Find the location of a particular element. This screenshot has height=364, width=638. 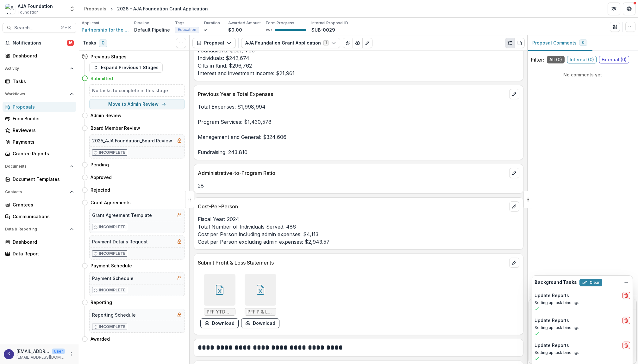

p: 100 % is located at coordinates (269, 30).